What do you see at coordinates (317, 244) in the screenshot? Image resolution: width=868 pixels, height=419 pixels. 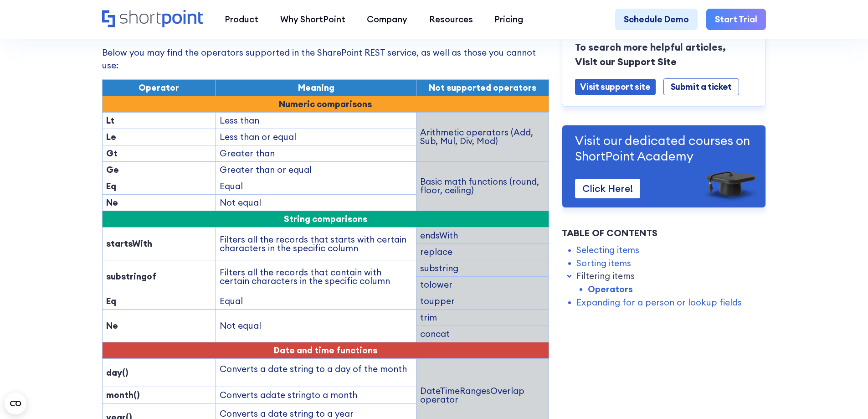 I see `td: Filters all the records that starts with certain characters in the specific column` at bounding box center [317, 244].